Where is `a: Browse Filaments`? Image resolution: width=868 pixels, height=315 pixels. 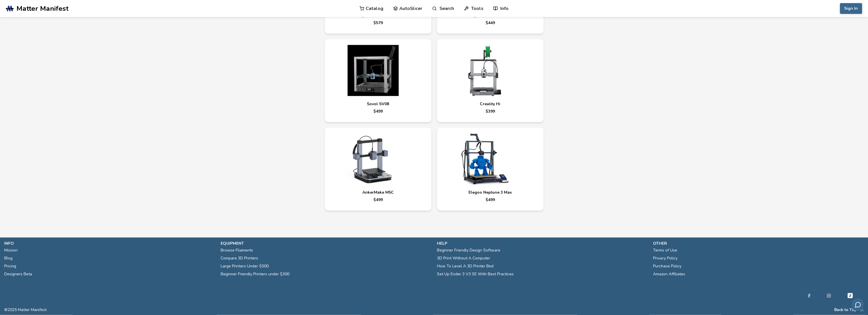
a: Browse Filaments is located at coordinates (237, 250).